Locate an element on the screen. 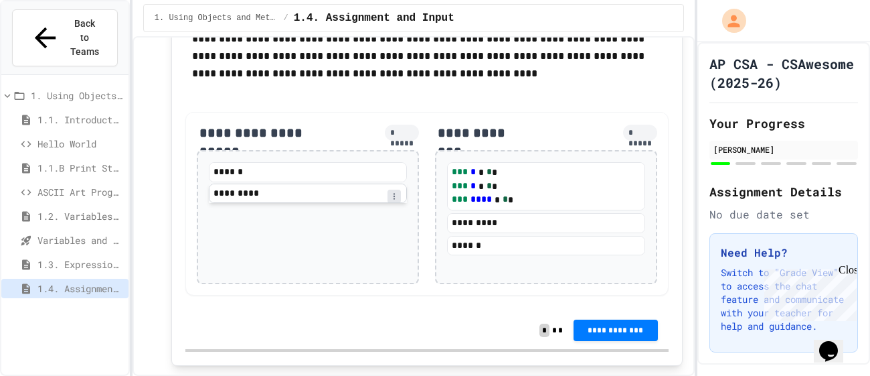 This screenshot has width=870, height=376. h2: Assignment Details is located at coordinates (784, 192).